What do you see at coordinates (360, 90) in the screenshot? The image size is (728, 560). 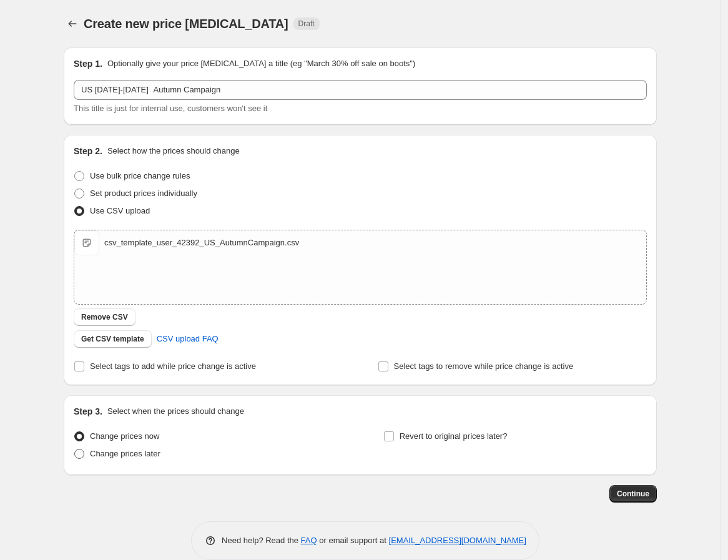 I see `input: 30% off holiday sale` at bounding box center [360, 90].